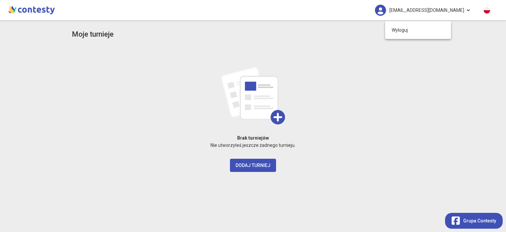 This screenshot has height=232, width=506. What do you see at coordinates (93, 34) in the screenshot?
I see `h3: Moje turnieje` at bounding box center [93, 34].